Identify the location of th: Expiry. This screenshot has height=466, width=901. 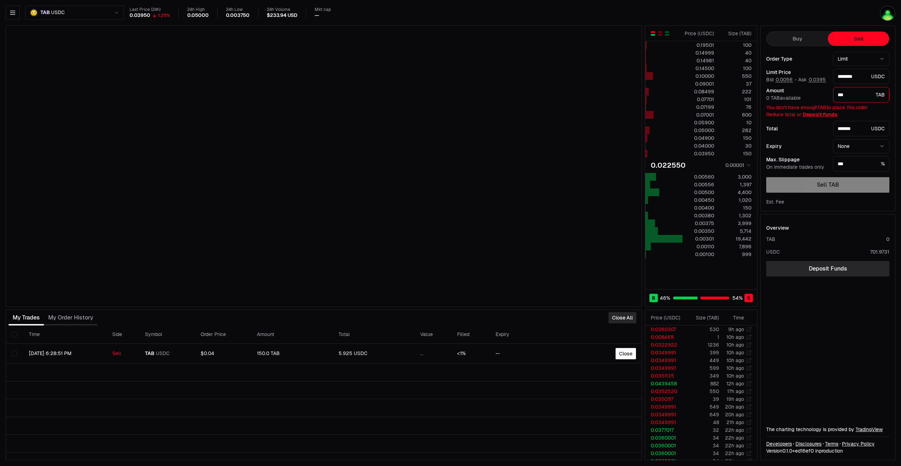
(527, 334).